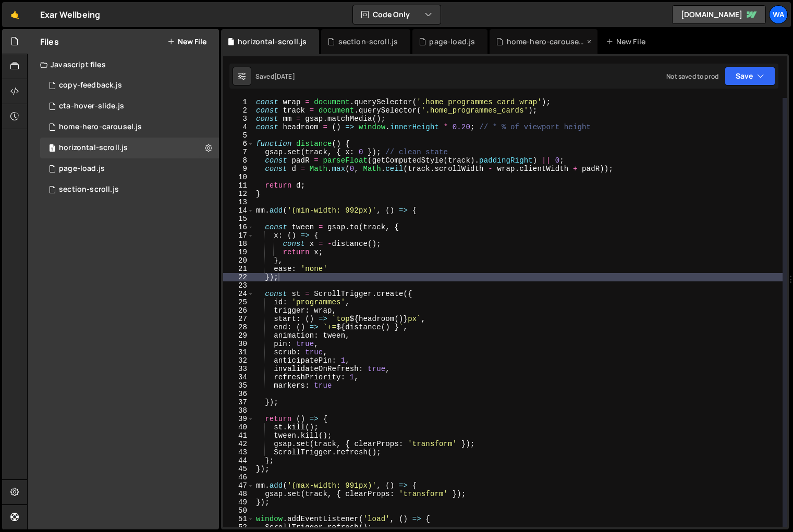 The height and width of the screenshot is (532, 793). Describe the element at coordinates (779, 14) in the screenshot. I see `div: wa` at that location.